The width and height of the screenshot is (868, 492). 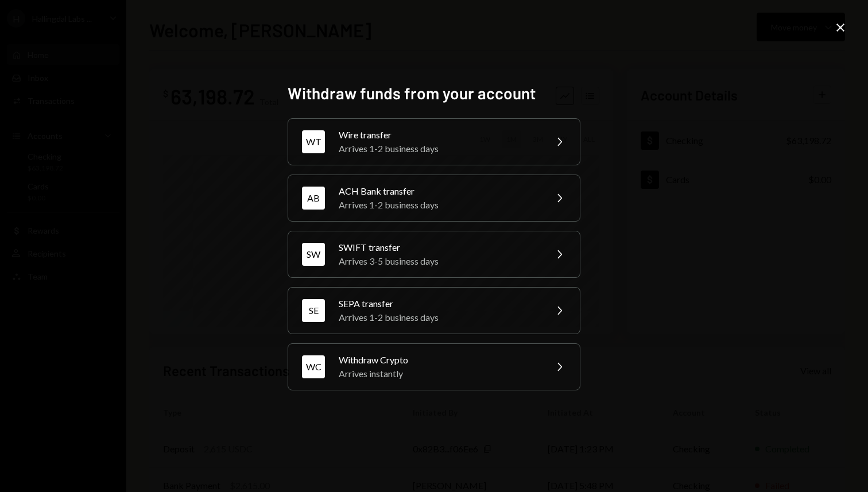 I want to click on div: Wire transfer, so click(x=438, y=135).